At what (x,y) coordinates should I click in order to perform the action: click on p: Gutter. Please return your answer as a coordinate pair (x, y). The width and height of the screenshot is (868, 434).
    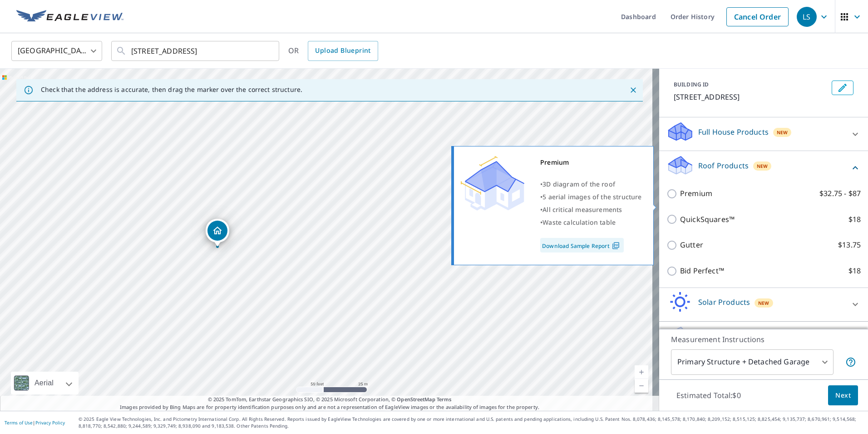
    Looking at the image, I should click on (692, 244).